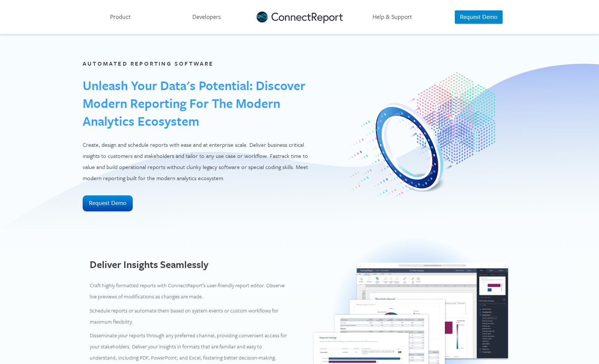  I want to click on p: Schedule reports or automate them based on system events or custom workflows for maximum flexibil..., so click(188, 316).